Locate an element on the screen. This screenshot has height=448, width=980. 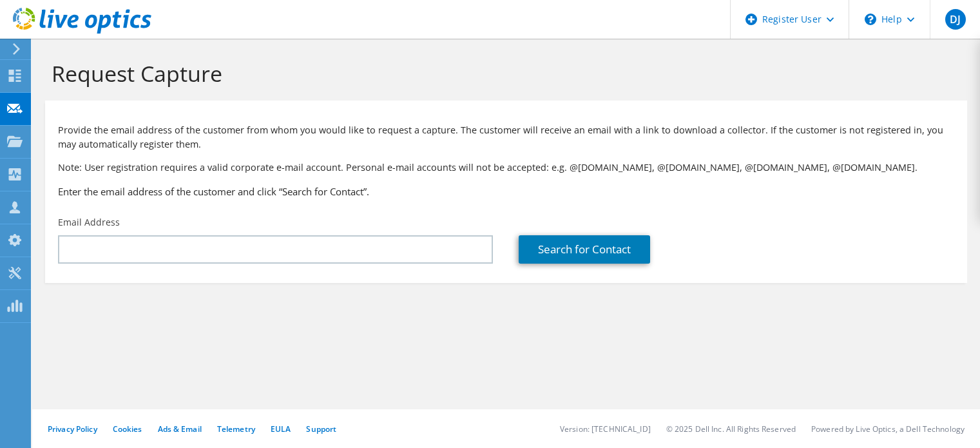
h3: Enter the email address of the customer and click “Search for Contact”. is located at coordinates (506, 191).